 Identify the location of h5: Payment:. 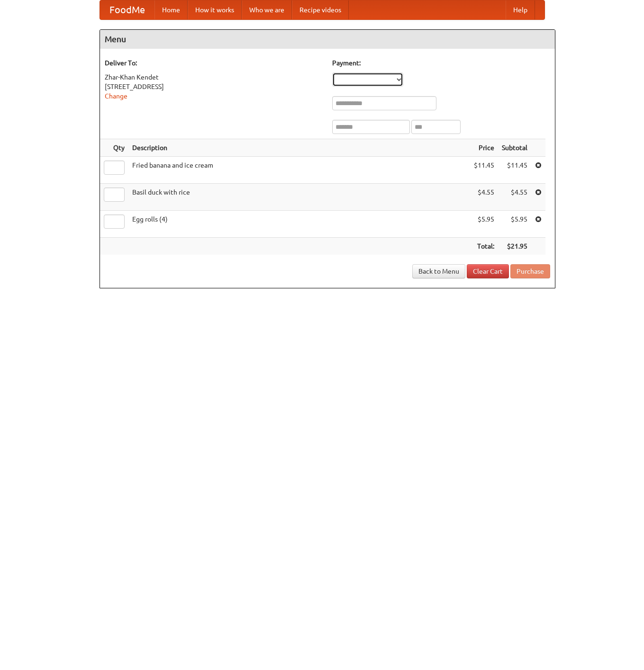
(441, 63).